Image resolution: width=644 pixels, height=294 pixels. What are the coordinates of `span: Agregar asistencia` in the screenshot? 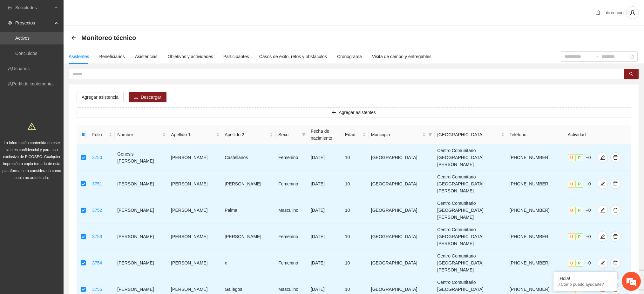 It's located at (100, 97).